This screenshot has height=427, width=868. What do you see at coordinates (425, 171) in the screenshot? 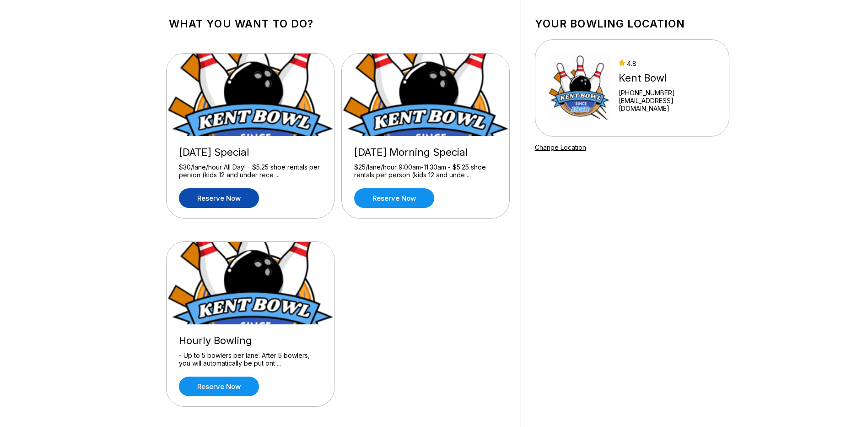
I see `div: $25/lane/hour 9:00am-11:30am - $5.25 shoe rentals per person (kids 12 and unde ...` at bounding box center [425, 171].